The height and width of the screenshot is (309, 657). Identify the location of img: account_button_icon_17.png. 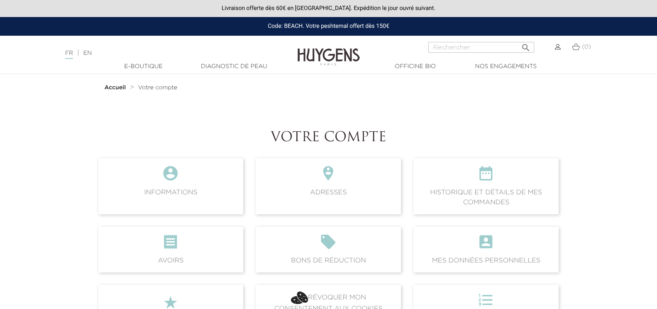
(299, 298).